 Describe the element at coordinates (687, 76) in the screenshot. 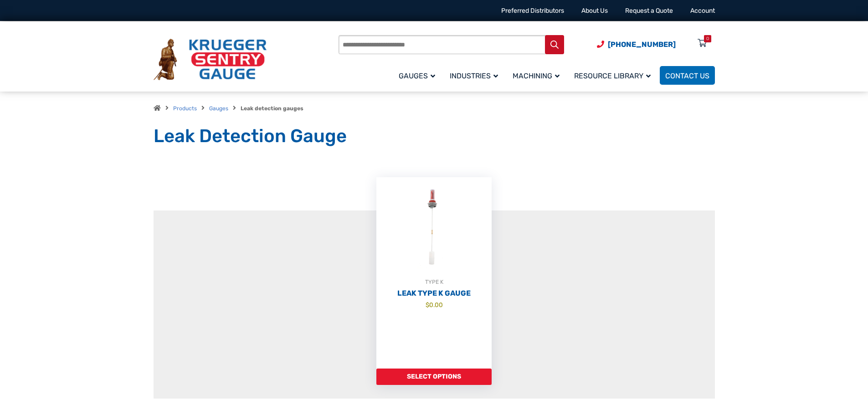

I see `span: Contact Us` at that location.